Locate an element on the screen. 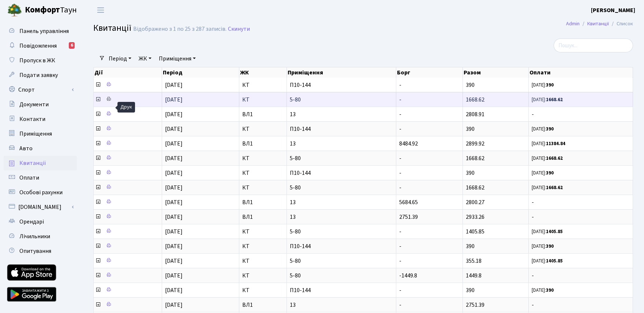  span: Особові рахунки is located at coordinates (41, 192).